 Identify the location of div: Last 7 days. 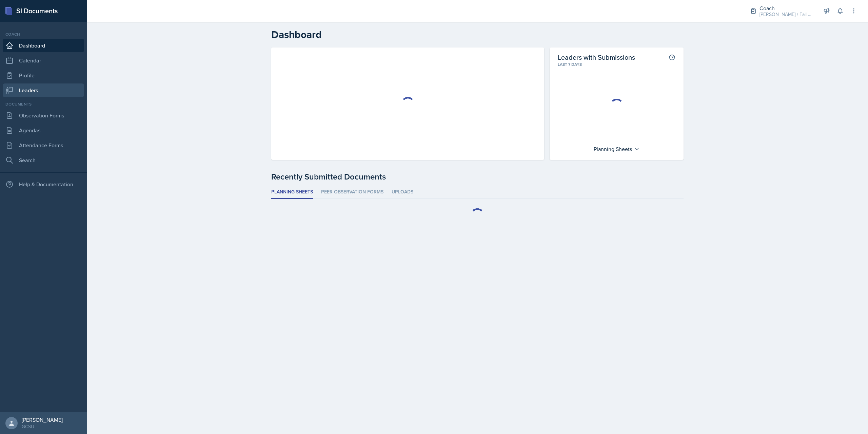
(616, 65).